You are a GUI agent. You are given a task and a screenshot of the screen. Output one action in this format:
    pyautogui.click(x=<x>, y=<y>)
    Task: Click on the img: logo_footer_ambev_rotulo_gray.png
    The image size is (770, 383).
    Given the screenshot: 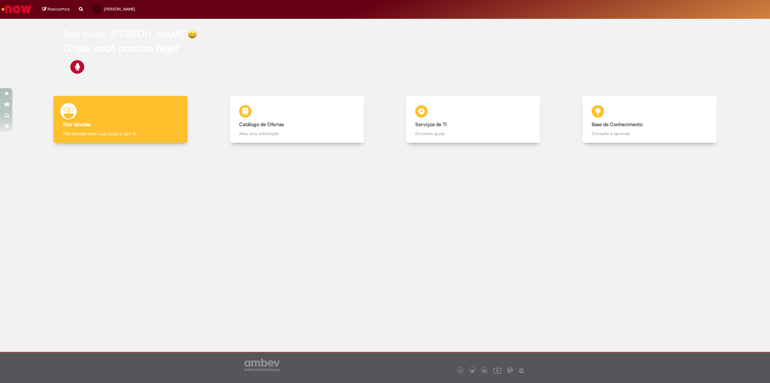 What is the action you would take?
    pyautogui.click(x=262, y=365)
    